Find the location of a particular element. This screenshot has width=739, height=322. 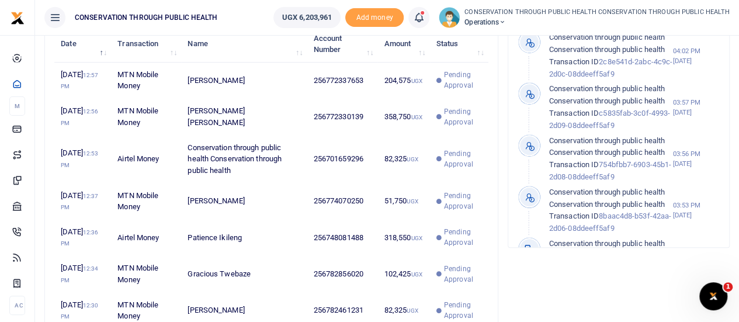

p: c5835fab-3c0f-4993-2d09-08ddeeff5af9 is located at coordinates (611, 107).